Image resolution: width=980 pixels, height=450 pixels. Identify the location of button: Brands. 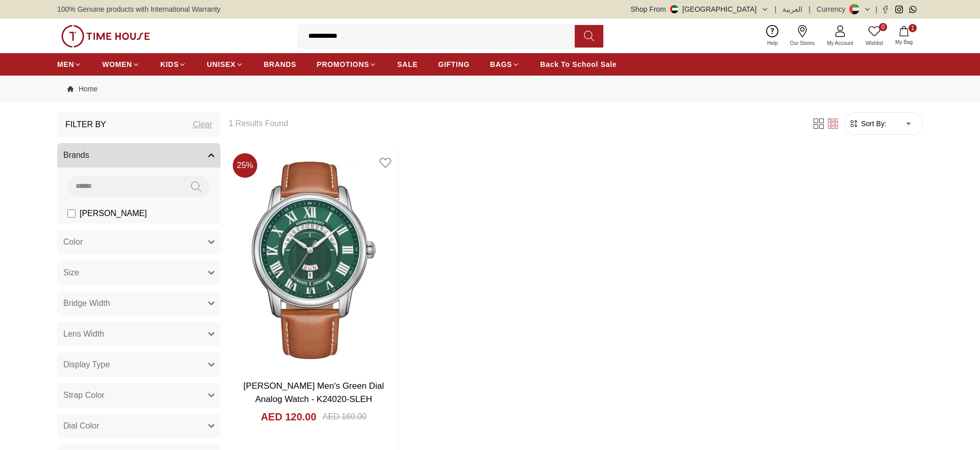
(139, 155).